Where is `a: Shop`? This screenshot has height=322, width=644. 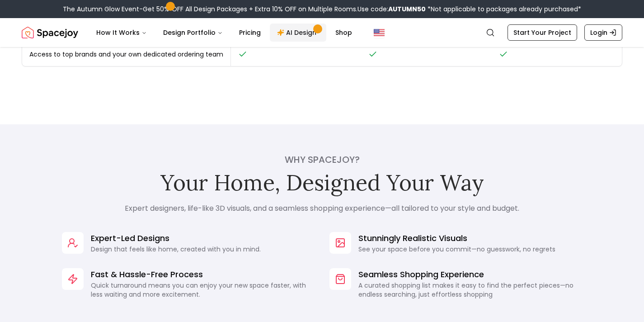
a: Shop is located at coordinates (344, 32).